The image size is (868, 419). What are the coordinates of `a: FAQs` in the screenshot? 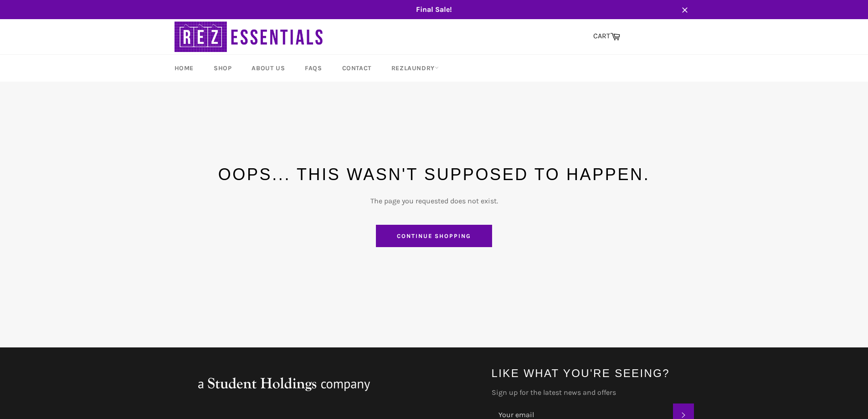 It's located at (313, 68).